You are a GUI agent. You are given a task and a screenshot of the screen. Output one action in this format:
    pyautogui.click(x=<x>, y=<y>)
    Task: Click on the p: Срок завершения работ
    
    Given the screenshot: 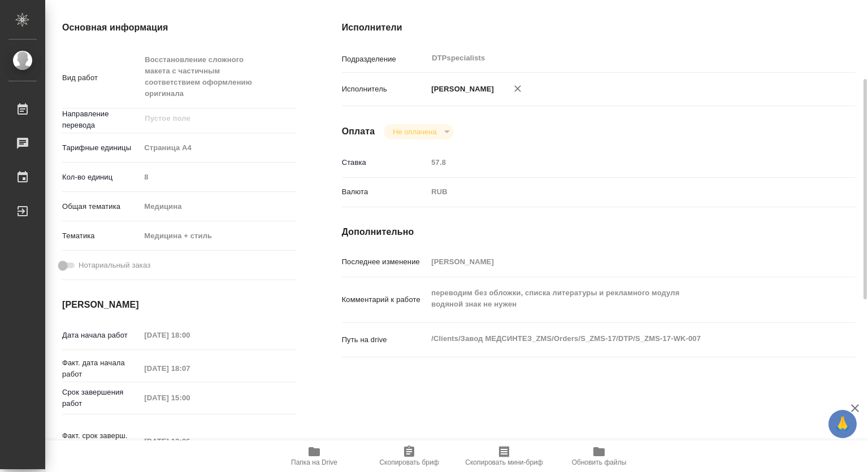 What is the action you would take?
    pyautogui.click(x=101, y=399)
    